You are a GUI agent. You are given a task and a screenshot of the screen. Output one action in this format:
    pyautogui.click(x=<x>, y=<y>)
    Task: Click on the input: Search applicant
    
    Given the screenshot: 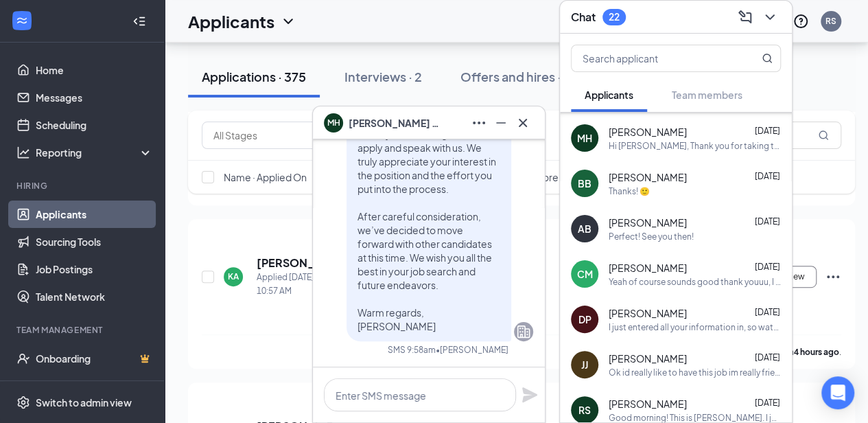 What is the action you would take?
    pyautogui.click(x=652, y=59)
    